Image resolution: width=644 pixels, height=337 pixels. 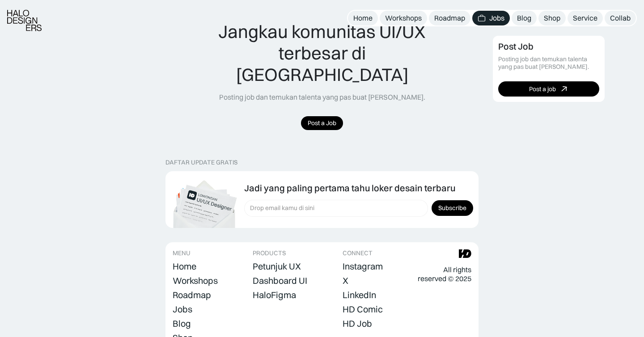 I want to click on div: Shop, so click(x=552, y=18).